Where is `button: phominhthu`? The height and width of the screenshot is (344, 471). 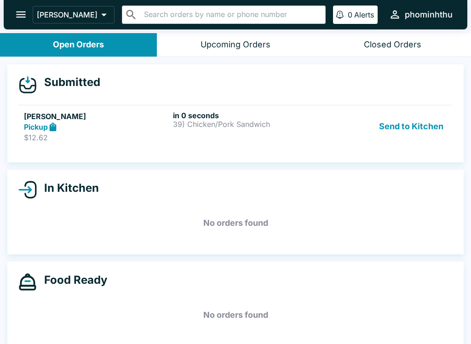 button: phominhthu is located at coordinates (420, 14).